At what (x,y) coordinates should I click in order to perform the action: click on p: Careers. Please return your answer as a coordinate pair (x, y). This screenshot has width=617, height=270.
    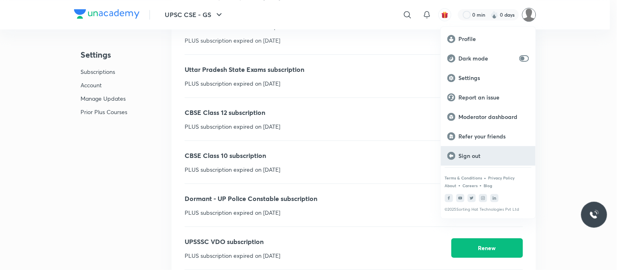
    Looking at the image, I should click on (470, 186).